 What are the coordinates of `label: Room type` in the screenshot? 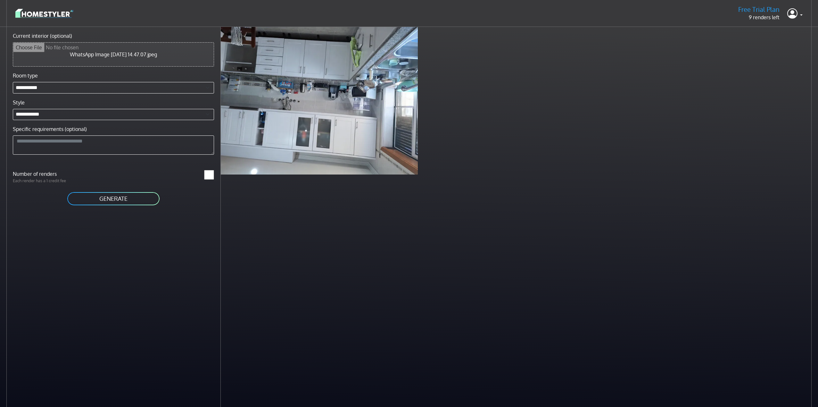 It's located at (25, 76).